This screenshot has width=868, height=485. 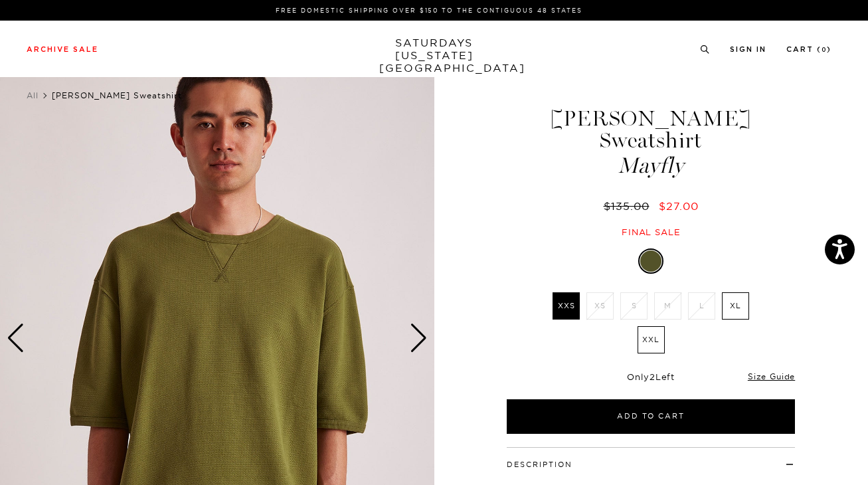 I want to click on a: Cart (0), so click(x=809, y=49).